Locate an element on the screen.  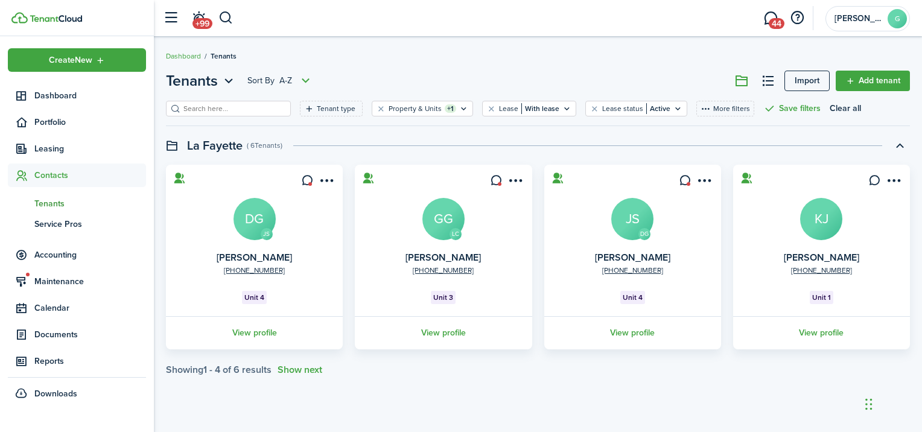
button: Toggle accordion is located at coordinates (899, 145).